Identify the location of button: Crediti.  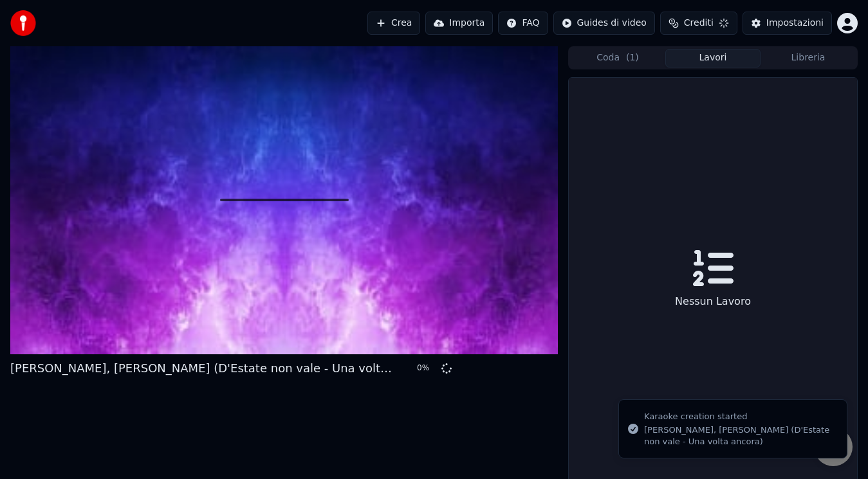
(699, 23).